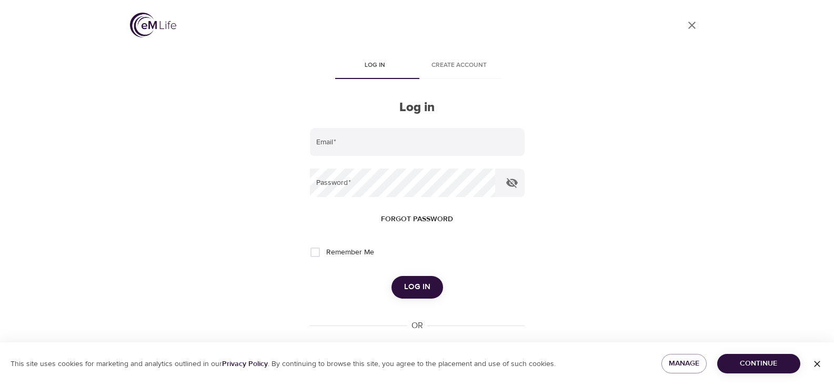 The width and height of the screenshot is (834, 385). What do you see at coordinates (684, 363) in the screenshot?
I see `span: Manage` at bounding box center [684, 363].